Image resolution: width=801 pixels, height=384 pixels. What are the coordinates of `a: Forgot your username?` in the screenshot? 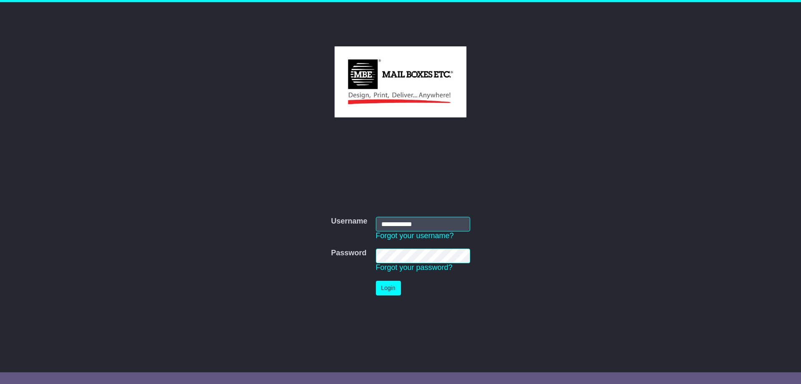 It's located at (415, 235).